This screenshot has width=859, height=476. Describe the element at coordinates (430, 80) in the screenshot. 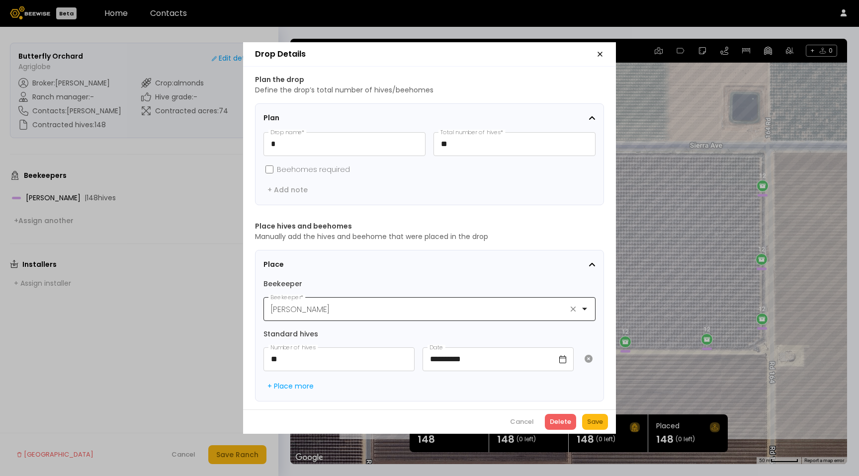

I see `h3: Plan the drop` at that location.